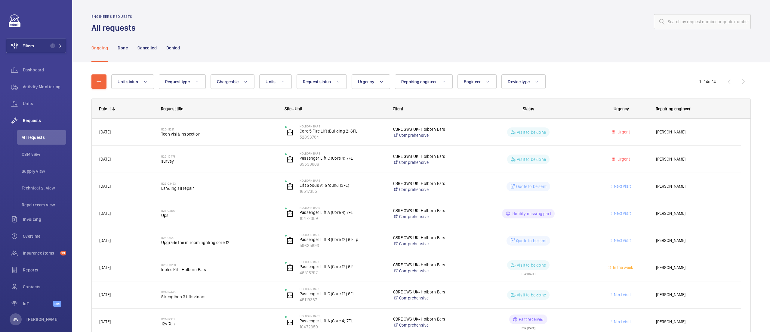 The width and height of the screenshot is (770, 332). I want to click on span: Tech visit/inspection, so click(219, 134).